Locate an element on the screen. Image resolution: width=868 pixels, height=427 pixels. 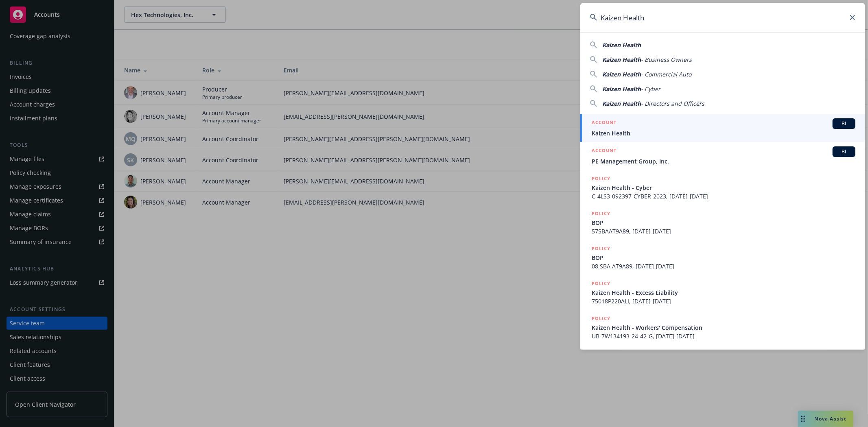
span: - Commercial Auto is located at coordinates (666, 74).